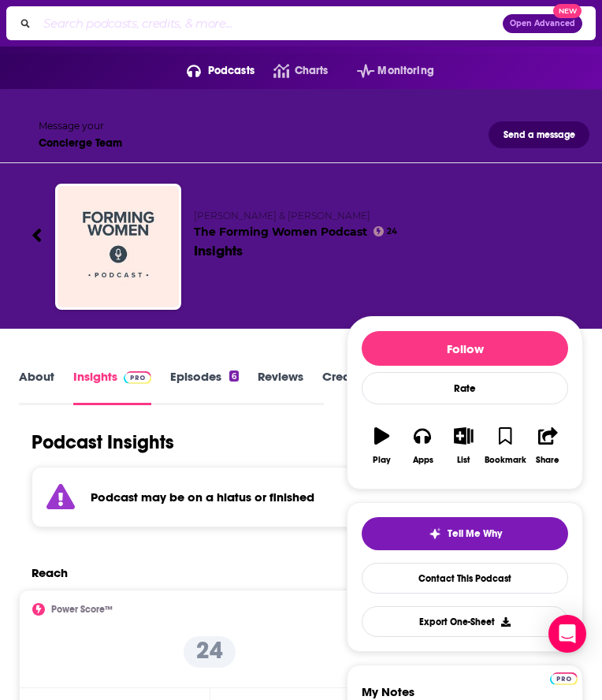  What do you see at coordinates (542, 24) in the screenshot?
I see `span: Open Advanced` at bounding box center [542, 24].